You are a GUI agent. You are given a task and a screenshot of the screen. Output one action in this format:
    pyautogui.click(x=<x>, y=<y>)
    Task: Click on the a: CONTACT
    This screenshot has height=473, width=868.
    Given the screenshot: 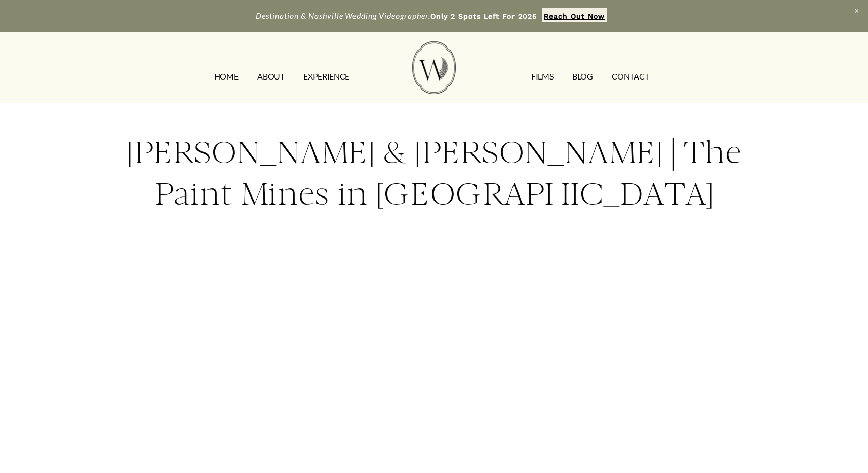 What is the action you would take?
    pyautogui.click(x=630, y=77)
    